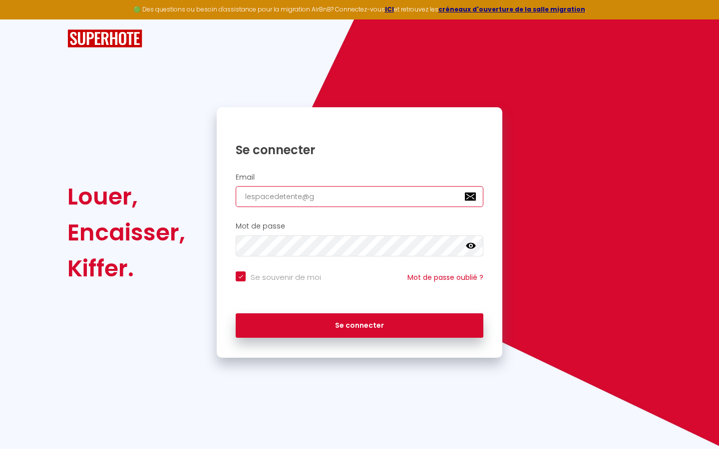  I want to click on strong: ICI, so click(389, 9).